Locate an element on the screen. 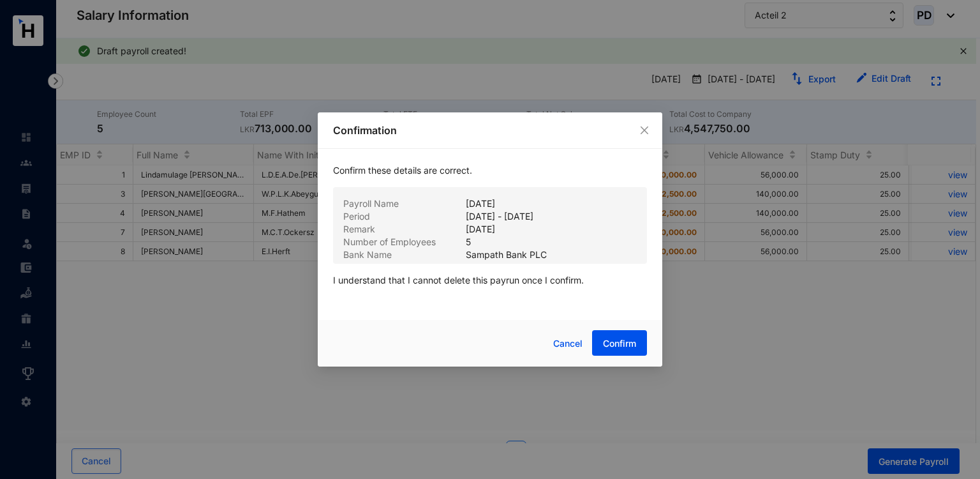 The height and width of the screenshot is (479, 980). span: Cancel is located at coordinates (568, 343).